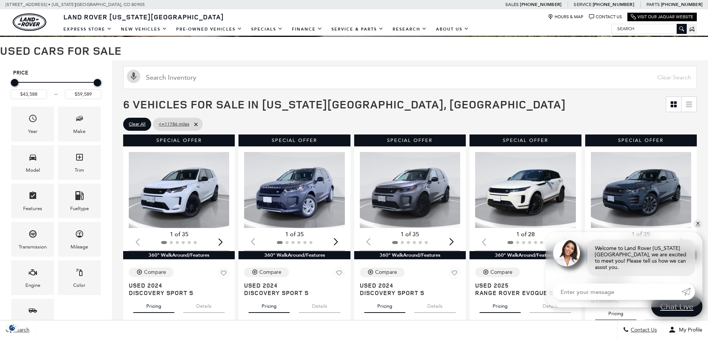 This screenshot has width=708, height=339. I want to click on img: Opt-Out Icon, so click(12, 328).